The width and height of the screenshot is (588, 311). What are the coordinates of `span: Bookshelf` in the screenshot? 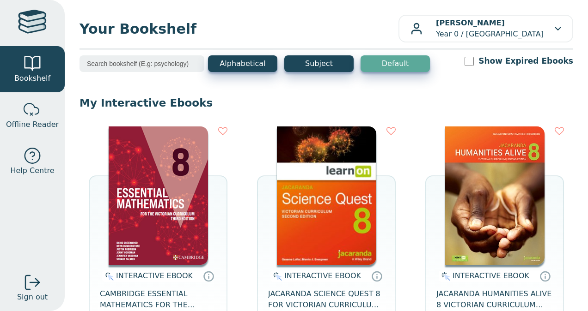 It's located at (32, 79).